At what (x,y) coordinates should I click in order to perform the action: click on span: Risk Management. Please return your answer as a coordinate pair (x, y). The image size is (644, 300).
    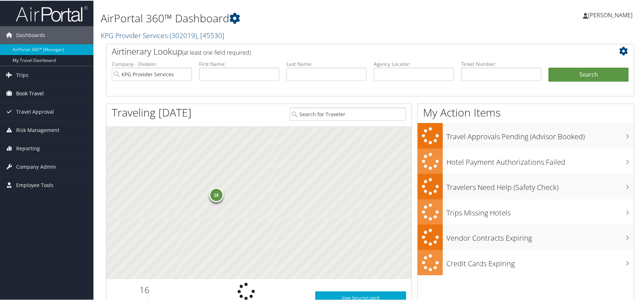
    Looking at the image, I should click on (37, 129).